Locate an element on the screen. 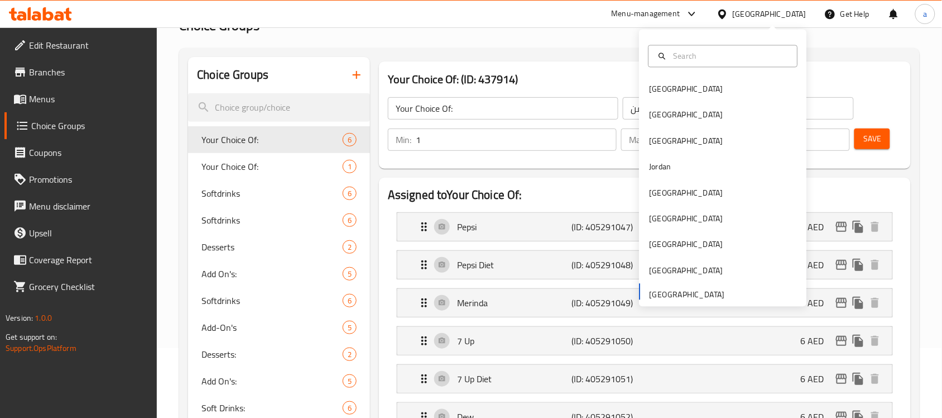  span: Upsell is located at coordinates (89, 233).